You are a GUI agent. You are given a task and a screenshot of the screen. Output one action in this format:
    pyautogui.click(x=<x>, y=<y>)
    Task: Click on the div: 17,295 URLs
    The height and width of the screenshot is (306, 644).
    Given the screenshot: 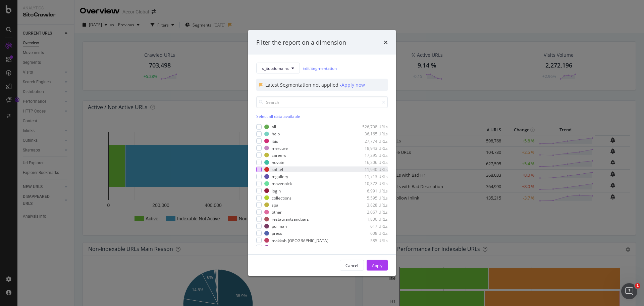 What is the action you would take?
    pyautogui.click(x=371, y=155)
    